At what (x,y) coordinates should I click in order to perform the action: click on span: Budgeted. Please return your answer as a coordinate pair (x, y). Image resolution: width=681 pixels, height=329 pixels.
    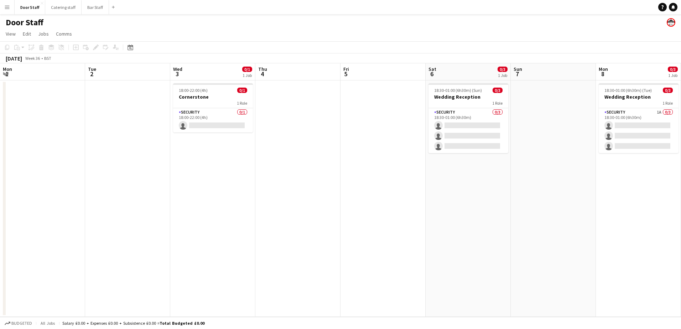
    Looking at the image, I should click on (22, 324).